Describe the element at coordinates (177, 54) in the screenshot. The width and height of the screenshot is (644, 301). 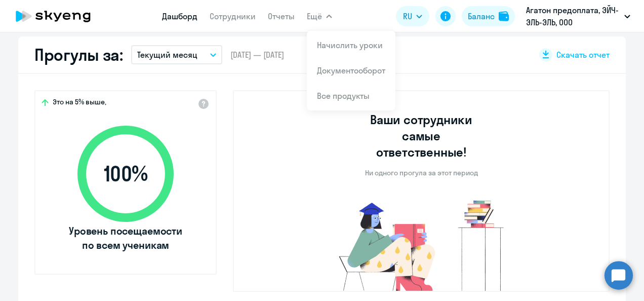
I see `button: Текущий месяц` at that location.